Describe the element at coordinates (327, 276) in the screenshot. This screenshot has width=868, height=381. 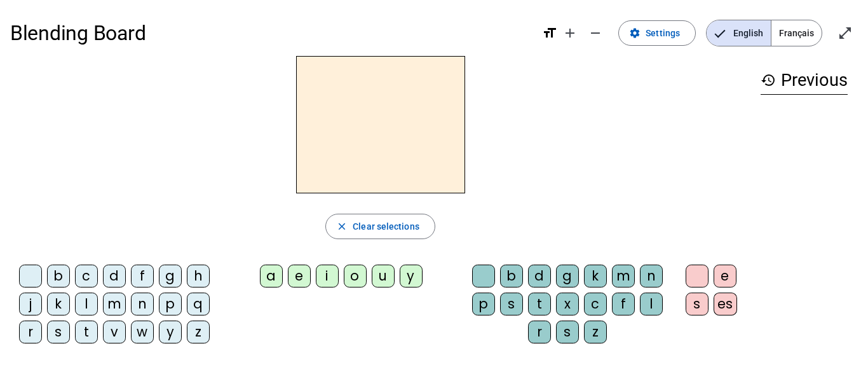
I see `div: i` at that location.